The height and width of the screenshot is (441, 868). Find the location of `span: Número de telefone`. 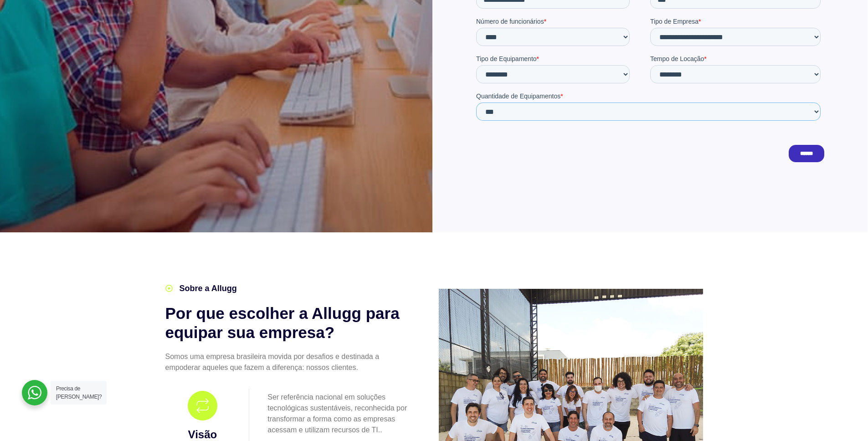

span: Número de telefone is located at coordinates (202, 42).